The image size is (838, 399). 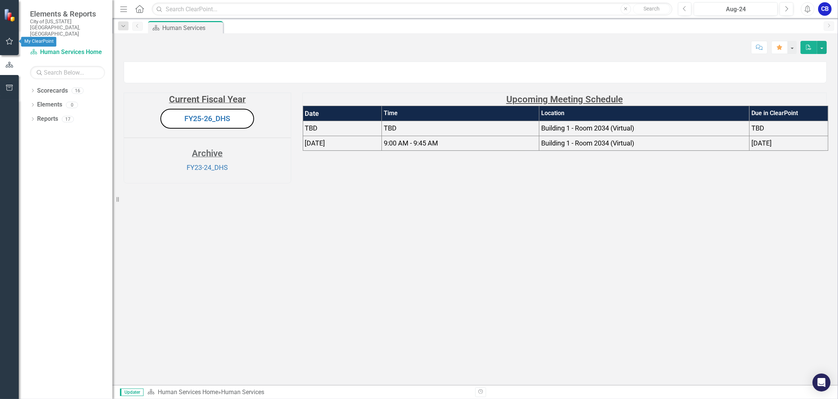 What do you see at coordinates (49, 105) in the screenshot?
I see `a: Elements` at bounding box center [49, 105].